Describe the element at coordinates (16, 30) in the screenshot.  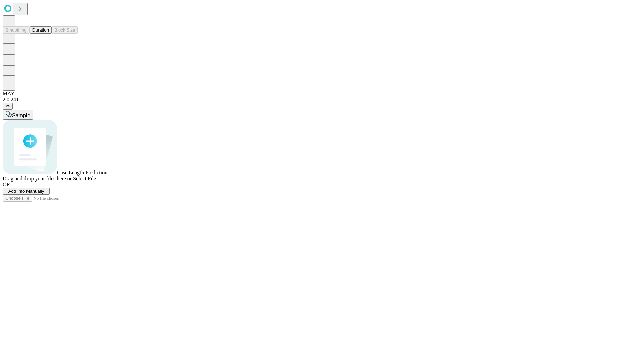
I see `button: Smoothing` at that location.